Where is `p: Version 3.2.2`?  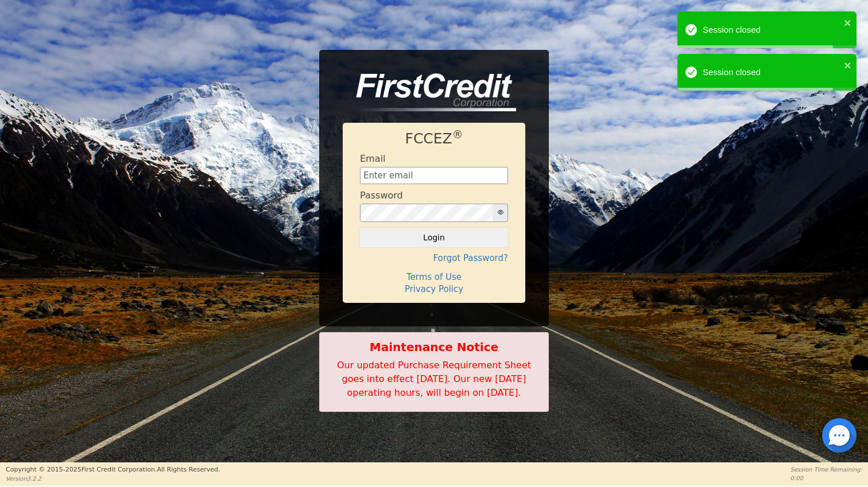
p: Version 3.2.2 is located at coordinates (113, 479).